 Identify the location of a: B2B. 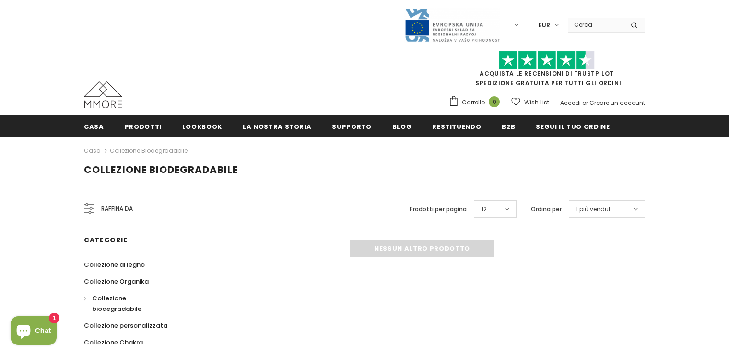
(508, 126).